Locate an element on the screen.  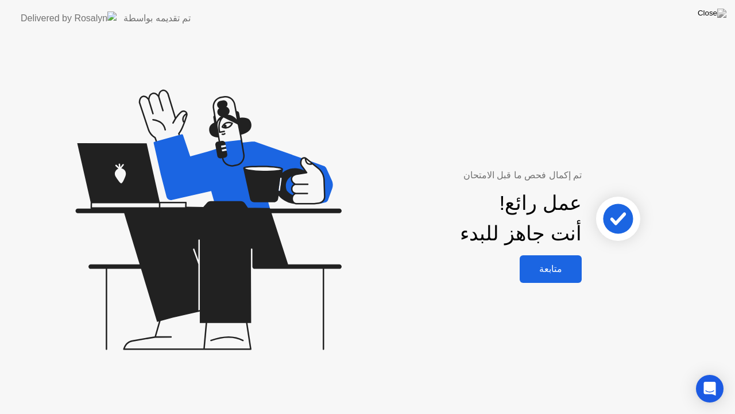
img: Delivered by Rosalyn is located at coordinates (68, 18).